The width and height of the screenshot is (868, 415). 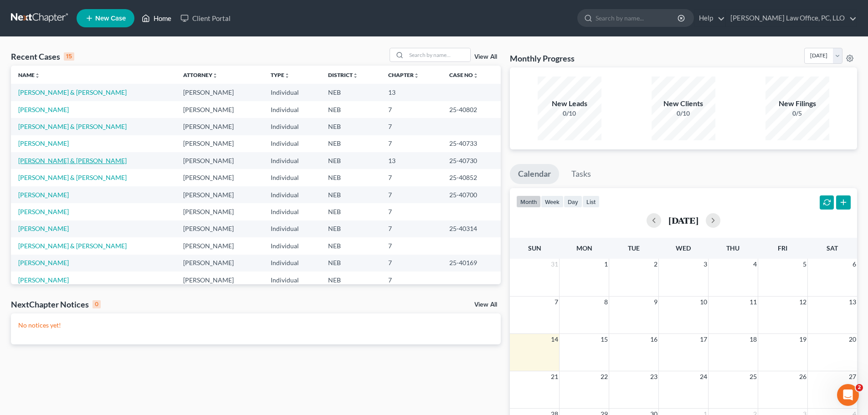 I want to click on div: 0, so click(x=96, y=304).